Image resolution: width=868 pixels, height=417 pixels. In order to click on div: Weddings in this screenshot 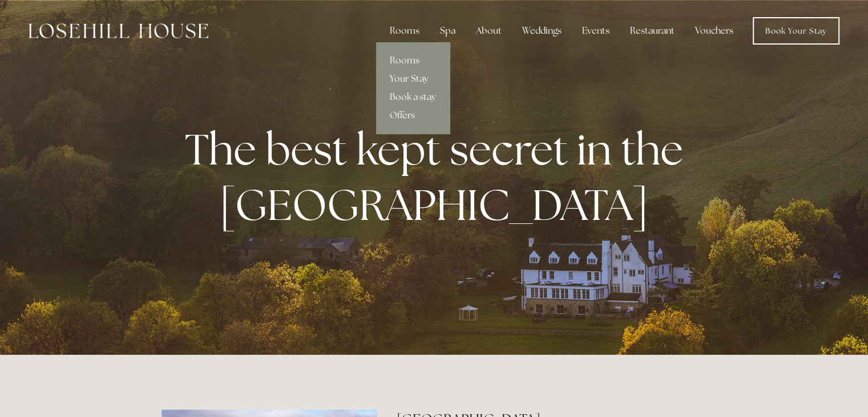, I will do `click(541, 31)`.